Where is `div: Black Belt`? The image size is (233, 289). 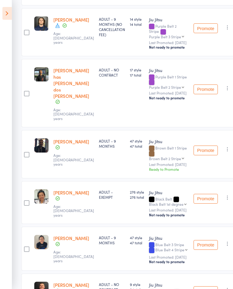 div: Black Belt is located at coordinates (169, 202).